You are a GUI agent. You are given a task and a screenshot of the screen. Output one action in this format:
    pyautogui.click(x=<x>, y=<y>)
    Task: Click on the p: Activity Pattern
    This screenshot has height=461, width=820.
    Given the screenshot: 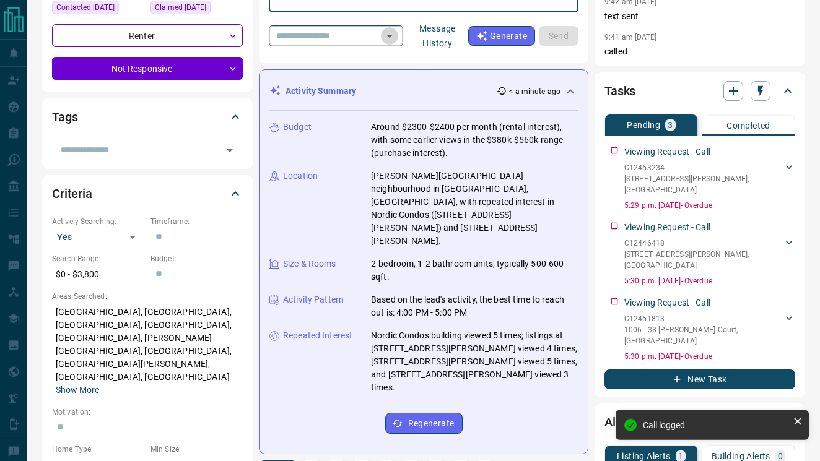 What is the action you would take?
    pyautogui.click(x=313, y=300)
    